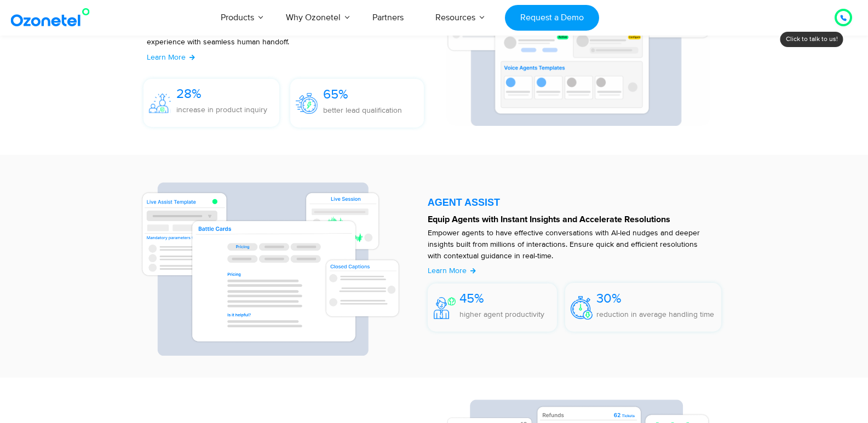  Describe the element at coordinates (363, 110) in the screenshot. I see `p: better lead qualification` at that location.